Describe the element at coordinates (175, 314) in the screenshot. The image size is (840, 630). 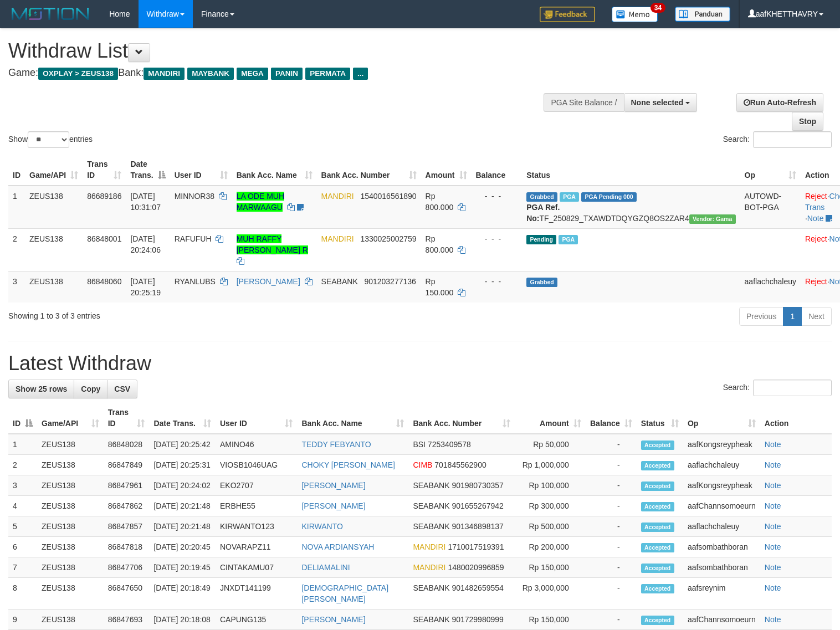
I see `div: Showing 1 to 3 of 3 entries` at that location.